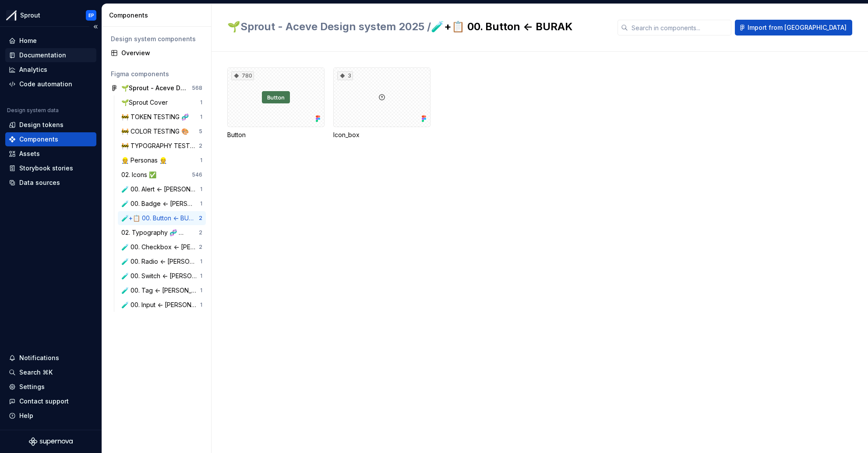 This screenshot has width=868, height=453. Describe the element at coordinates (11, 15) in the screenshot. I see `img: b6c2a6ff-03c2-4811-897b-2ef07e5e0e51.png` at that location.